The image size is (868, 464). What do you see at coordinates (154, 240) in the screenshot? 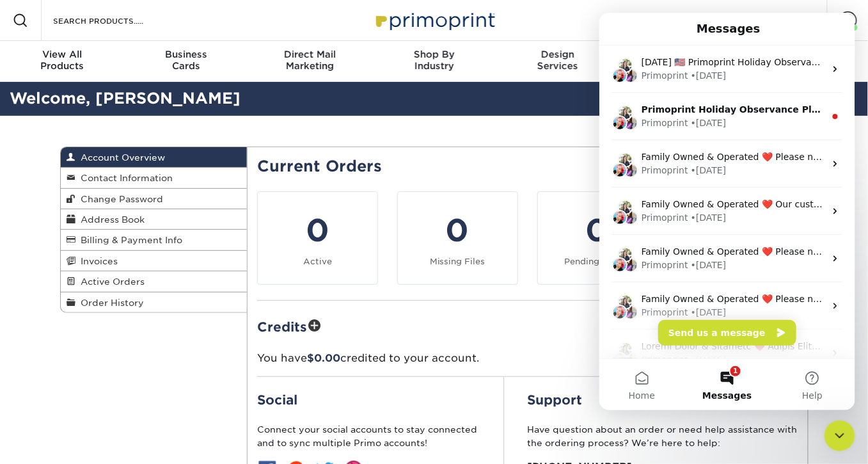
I see `a: Billing & Payment Info` at bounding box center [154, 240].